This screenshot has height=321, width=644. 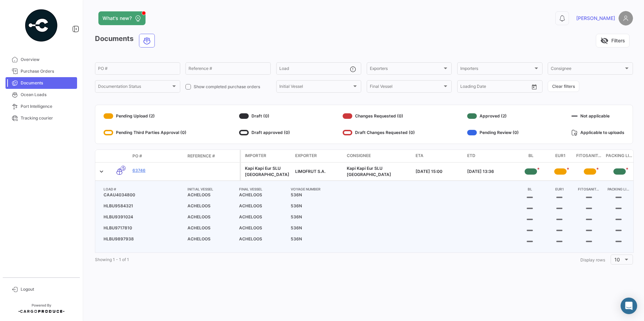 I want to click on datatable-header-cell: Exporter, so click(x=318, y=156).